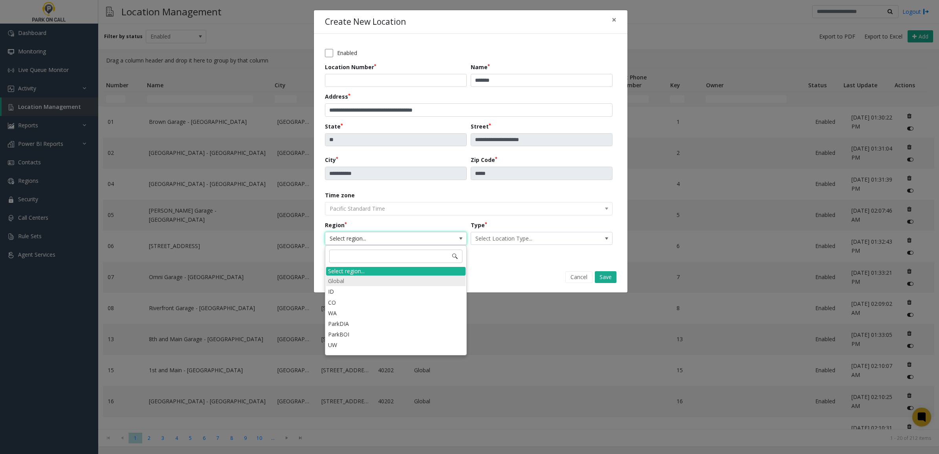 This screenshot has width=939, height=454. What do you see at coordinates (336, 225) in the screenshot?
I see `label: Region` at bounding box center [336, 225].